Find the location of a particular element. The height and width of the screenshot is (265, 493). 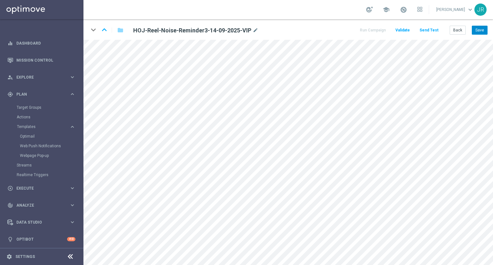

span: Validate is located at coordinates (403, 30).